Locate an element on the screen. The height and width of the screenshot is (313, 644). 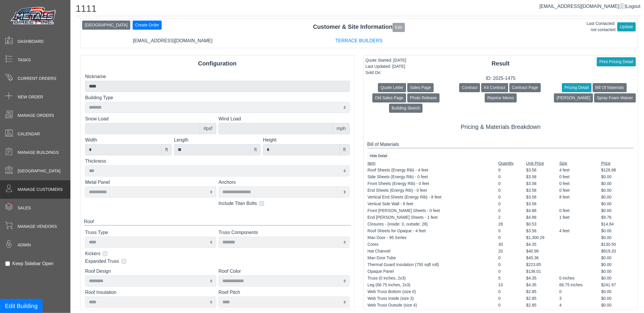
button: Print Pricing Detail is located at coordinates (617, 62).